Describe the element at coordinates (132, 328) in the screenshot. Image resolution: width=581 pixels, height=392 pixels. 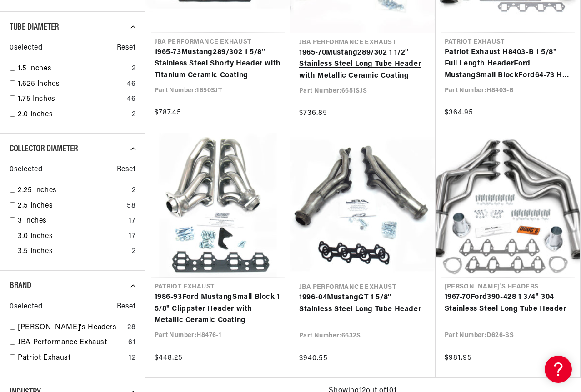
I see `div: 28` at that location.